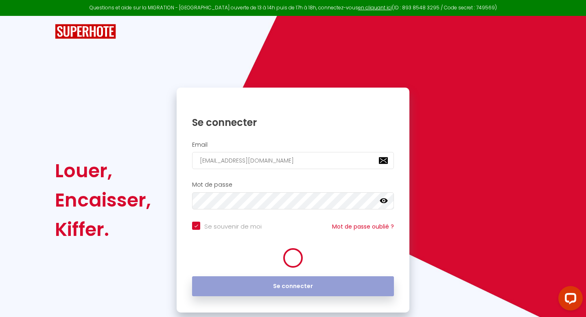  What do you see at coordinates (293, 286) in the screenshot?
I see `button: Se connecter` at bounding box center [293, 286].